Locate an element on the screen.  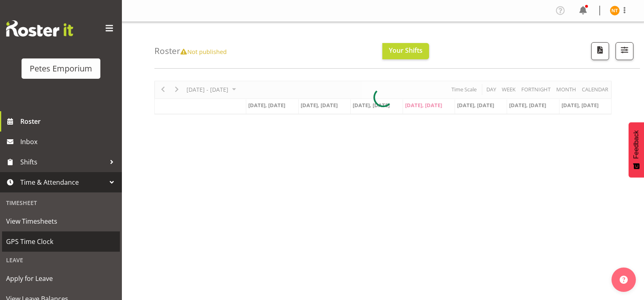
span: GPS Time Clock is located at coordinates (61, 241).